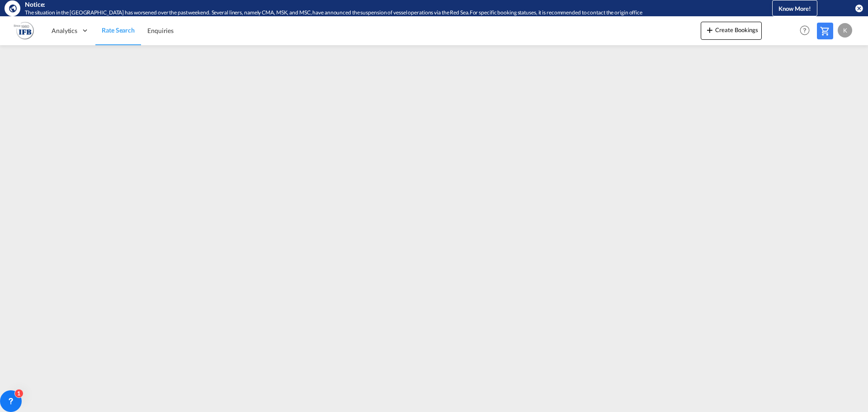 This screenshot has width=868, height=412. What do you see at coordinates (118, 30) in the screenshot?
I see `span: Rate Search` at bounding box center [118, 30].